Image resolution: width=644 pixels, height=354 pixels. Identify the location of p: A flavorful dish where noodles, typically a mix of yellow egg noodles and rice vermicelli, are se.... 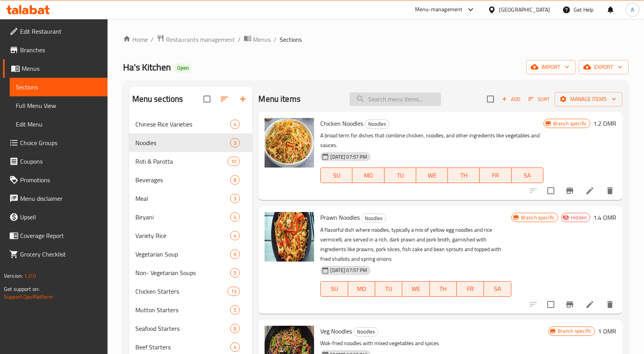
(415, 245).